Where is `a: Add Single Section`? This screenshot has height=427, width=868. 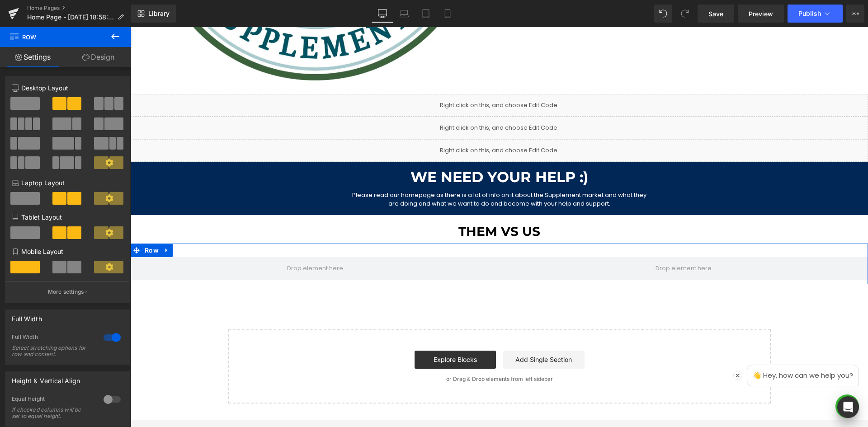
a: Add Single Section is located at coordinates (413, 333).